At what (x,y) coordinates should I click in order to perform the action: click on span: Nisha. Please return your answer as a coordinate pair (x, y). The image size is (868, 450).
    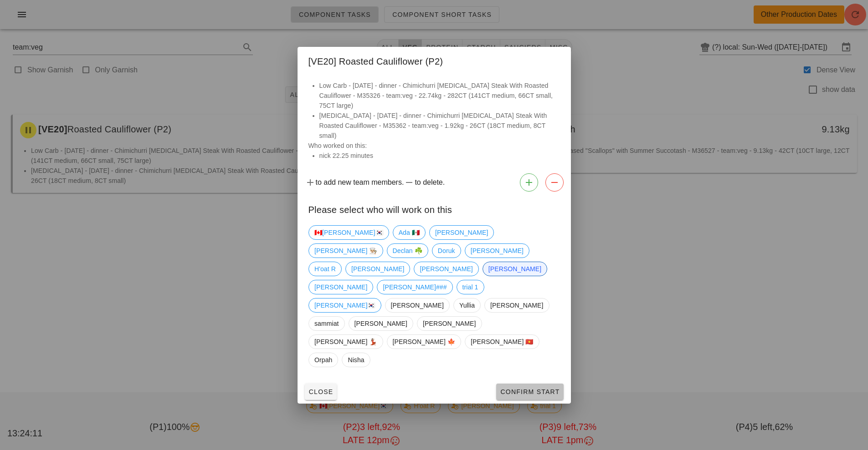
    Looking at the image, I should click on (356, 360).